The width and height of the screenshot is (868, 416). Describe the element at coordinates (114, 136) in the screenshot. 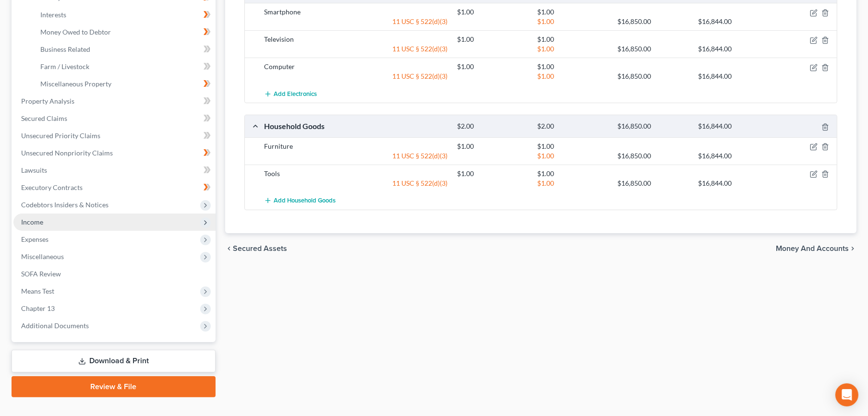

I see `a: Unsecured Priority Claims` at that location.